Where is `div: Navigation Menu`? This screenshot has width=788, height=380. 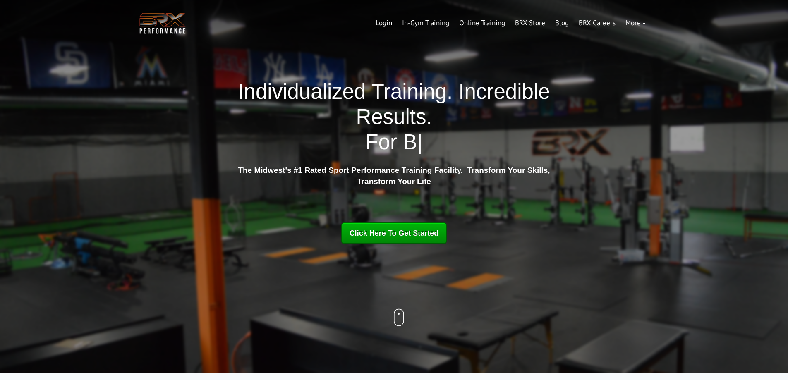
div: Navigation Menu is located at coordinates (510, 23).